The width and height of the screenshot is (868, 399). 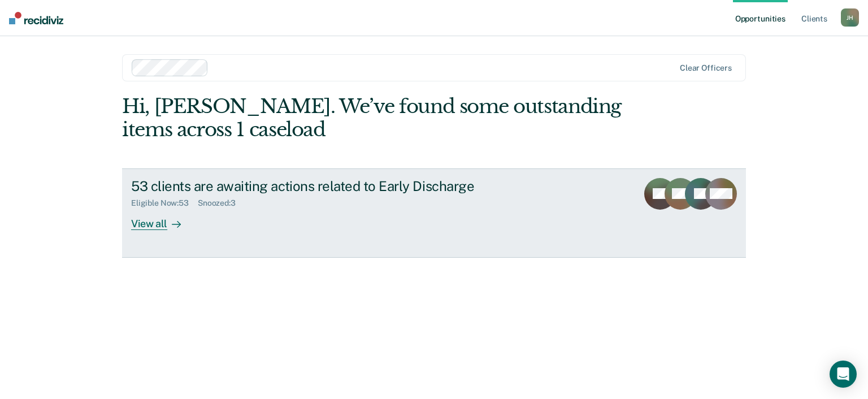 What do you see at coordinates (434, 213) in the screenshot?
I see `a: 53 clients are awaiting actions related to Early DischargeEligible Now:53Snoozed:3View all` at bounding box center [434, 213].